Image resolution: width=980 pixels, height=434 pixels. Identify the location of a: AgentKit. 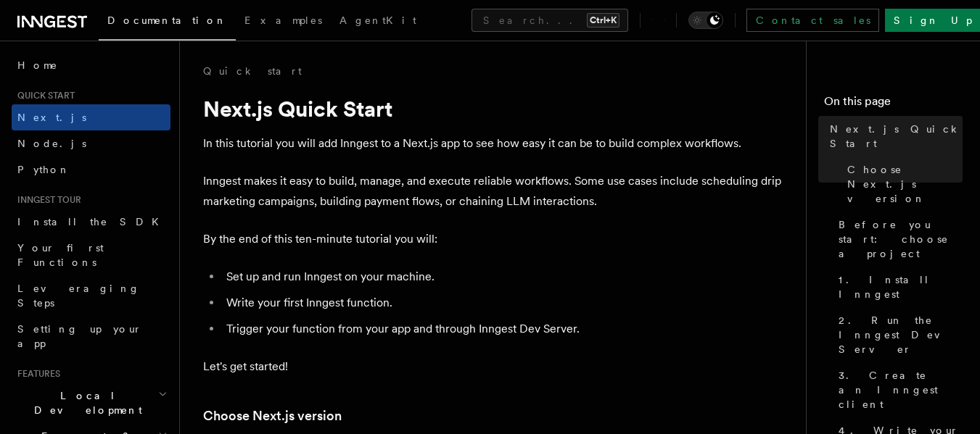
(377, 21).